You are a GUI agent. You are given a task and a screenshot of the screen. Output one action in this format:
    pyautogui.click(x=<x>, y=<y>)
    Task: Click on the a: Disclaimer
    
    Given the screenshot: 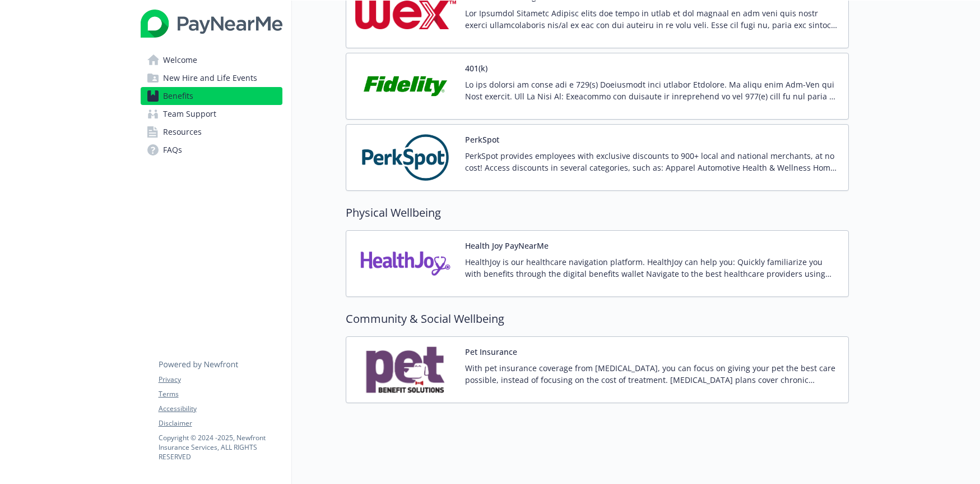 What is the action you would take?
    pyautogui.click(x=220, y=423)
    